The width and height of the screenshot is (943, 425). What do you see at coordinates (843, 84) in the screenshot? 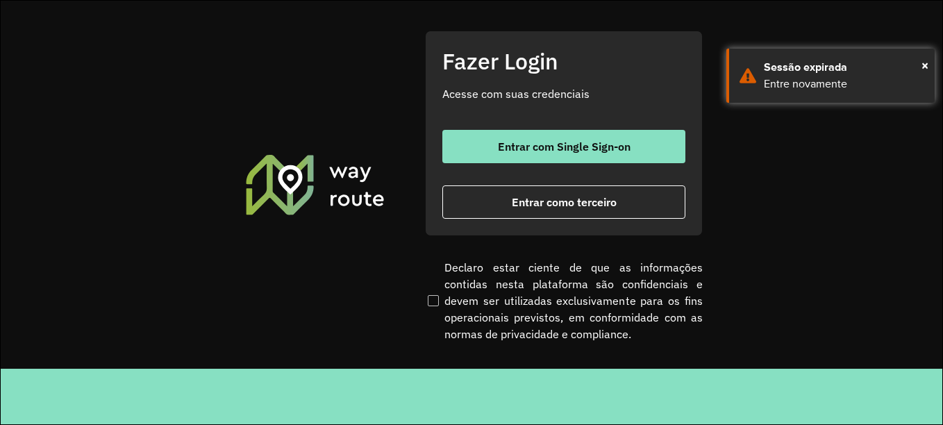
I see `div: Entre novamente` at bounding box center [843, 84].